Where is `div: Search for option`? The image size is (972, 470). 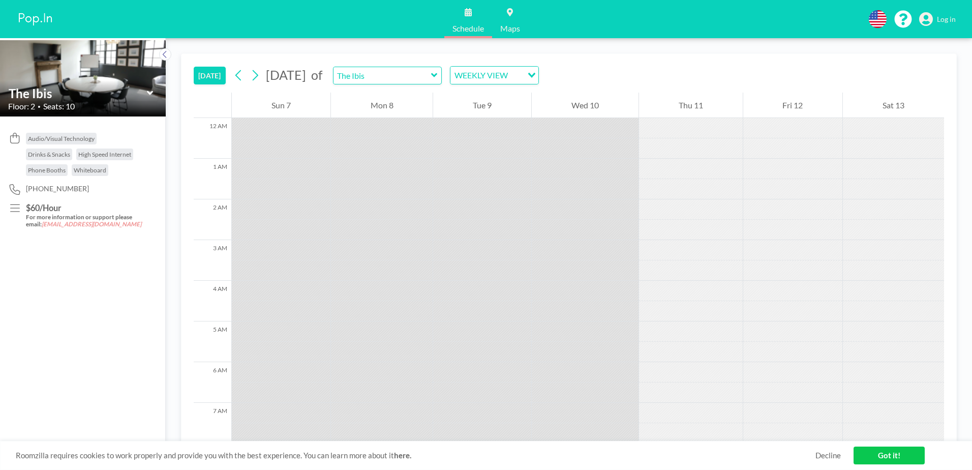 div: Search for option is located at coordinates (494, 75).